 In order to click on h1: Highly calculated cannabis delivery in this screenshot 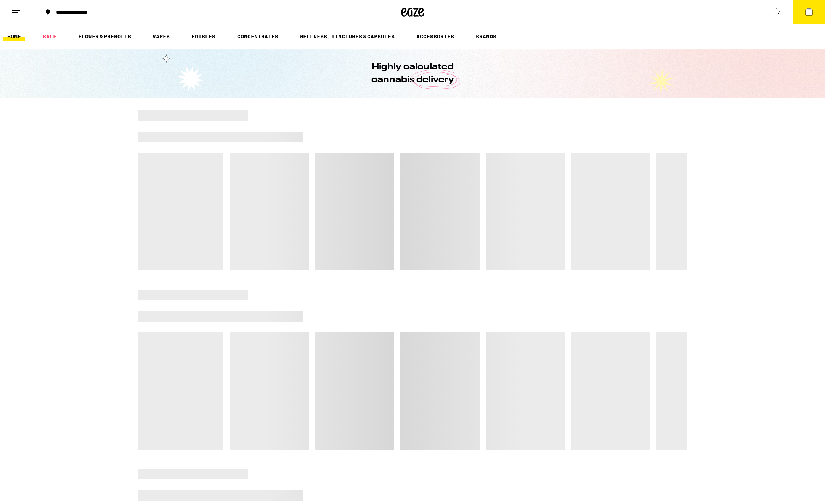, I will do `click(413, 74)`.